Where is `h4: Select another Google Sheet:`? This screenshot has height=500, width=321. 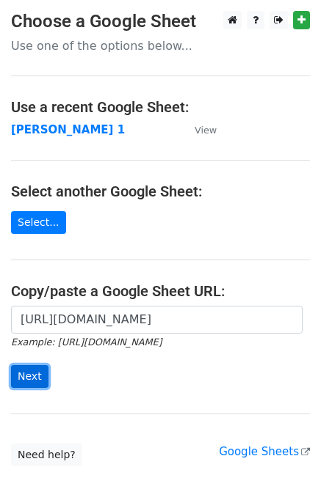
h4: Select another Google Sheet: is located at coordinates (160, 192).